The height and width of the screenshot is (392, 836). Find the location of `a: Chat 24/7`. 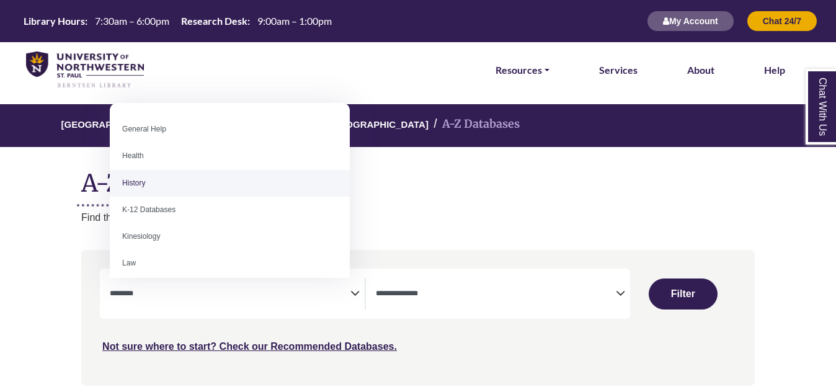

a: Chat 24/7 is located at coordinates (782, 20).